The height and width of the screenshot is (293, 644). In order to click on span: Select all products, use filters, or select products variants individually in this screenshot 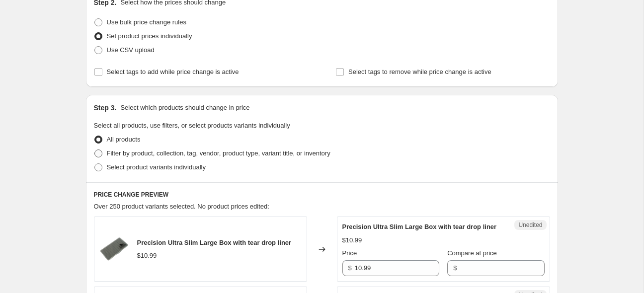, I will do `click(192, 125)`.